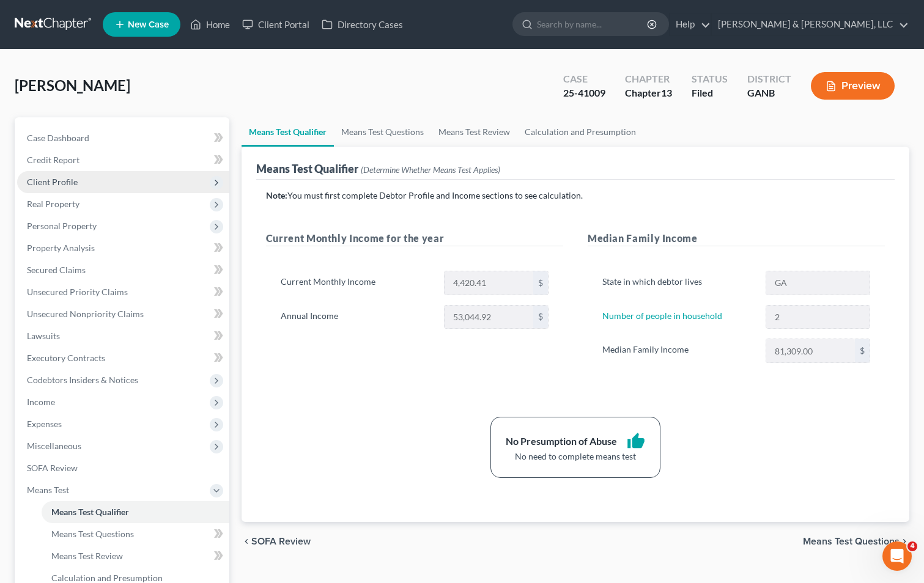  What do you see at coordinates (53, 204) in the screenshot?
I see `span: Real Property` at bounding box center [53, 204].